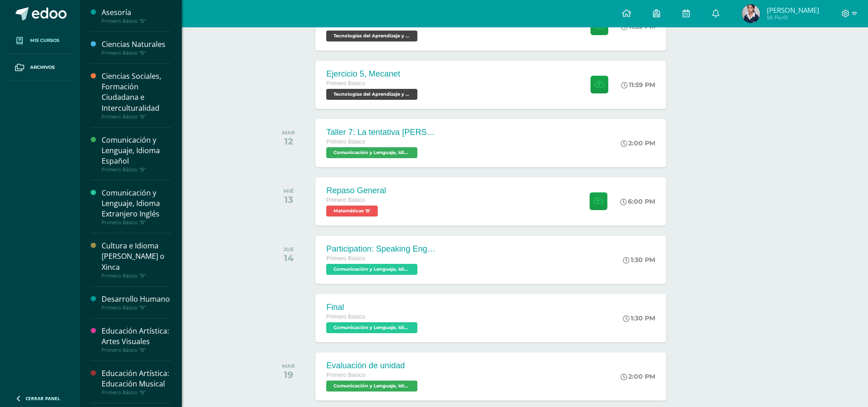 The width and height of the screenshot is (868, 407). What do you see at coordinates (40, 67) in the screenshot?
I see `a: Archivos` at bounding box center [40, 67].